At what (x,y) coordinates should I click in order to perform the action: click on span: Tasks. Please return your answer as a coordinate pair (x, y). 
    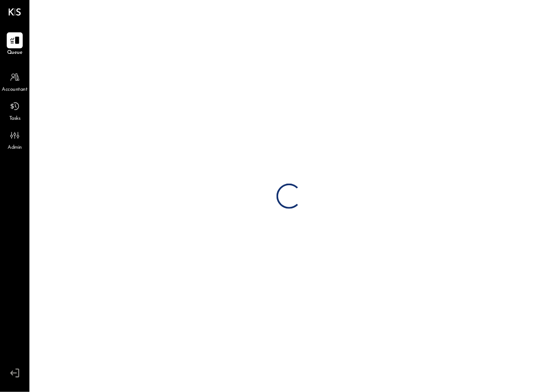
    Looking at the image, I should click on (15, 119).